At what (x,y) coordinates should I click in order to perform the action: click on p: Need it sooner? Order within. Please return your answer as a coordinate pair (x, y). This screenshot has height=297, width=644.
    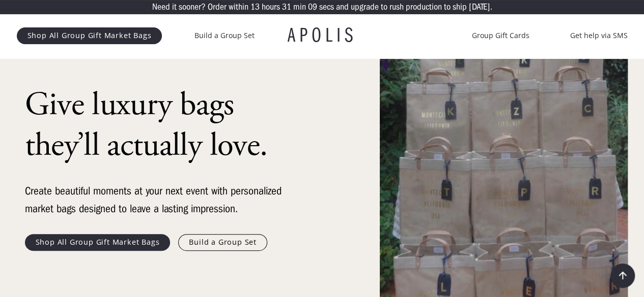
    Looking at the image, I should click on (200, 7).